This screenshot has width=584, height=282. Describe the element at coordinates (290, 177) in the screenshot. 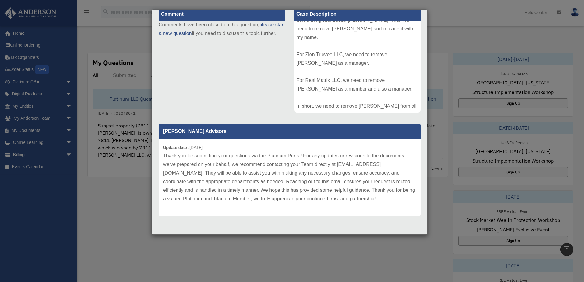

I see `p: Thank you for submitting your questions via the Platinum Portal! For any updates or revisions to ...` at that location.